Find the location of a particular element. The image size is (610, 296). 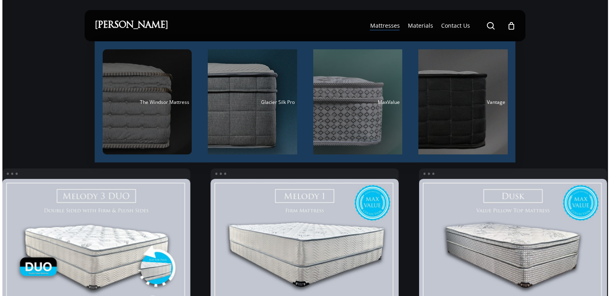

span: Contact Us is located at coordinates (455, 25).